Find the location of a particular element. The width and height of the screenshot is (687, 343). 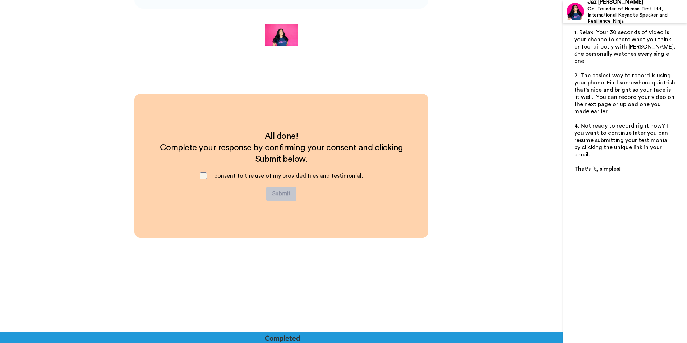

div: Co-Founder of Human First Ltd, International Keynote Speaker and Resilience Ninja is located at coordinates (637, 15).